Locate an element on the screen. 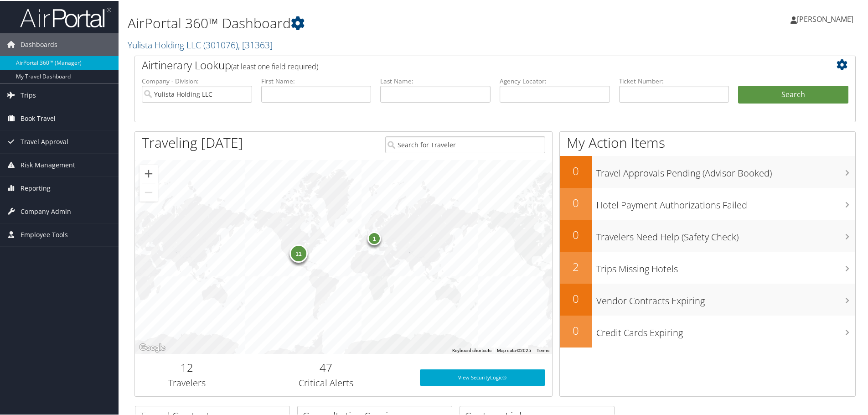 This screenshot has height=415, width=868. h3: Vendor Contracts Expiring is located at coordinates (726, 297).